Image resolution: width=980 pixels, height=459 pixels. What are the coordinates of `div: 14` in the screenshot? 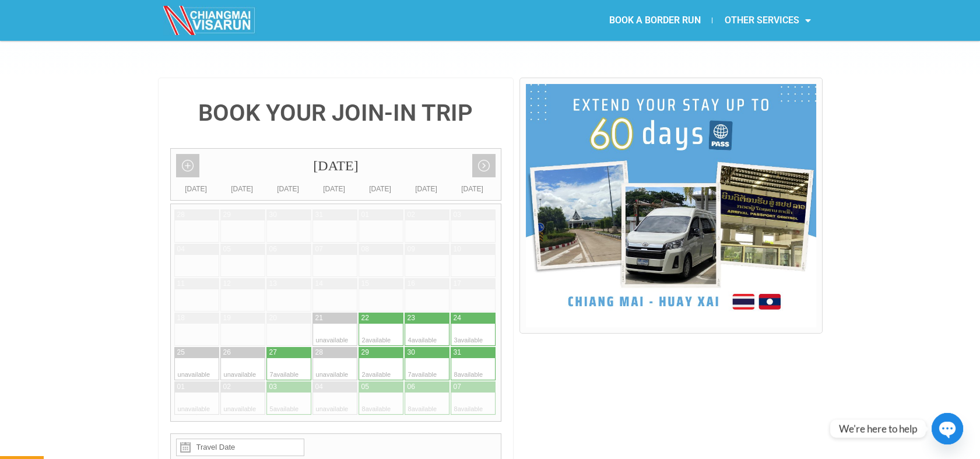 It's located at (319, 283).